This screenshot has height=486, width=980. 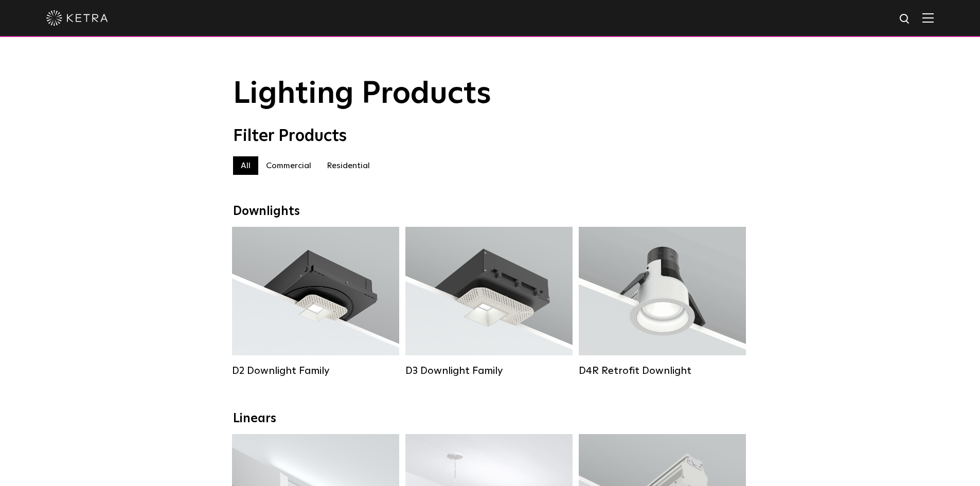 What do you see at coordinates (288, 166) in the screenshot?
I see `label: Commercial` at bounding box center [288, 166].